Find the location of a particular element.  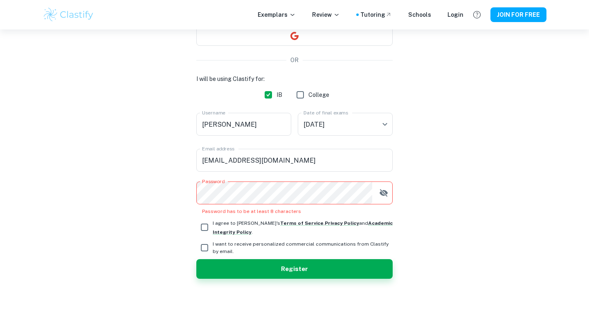

a: Privacy Policy is located at coordinates (342, 223).